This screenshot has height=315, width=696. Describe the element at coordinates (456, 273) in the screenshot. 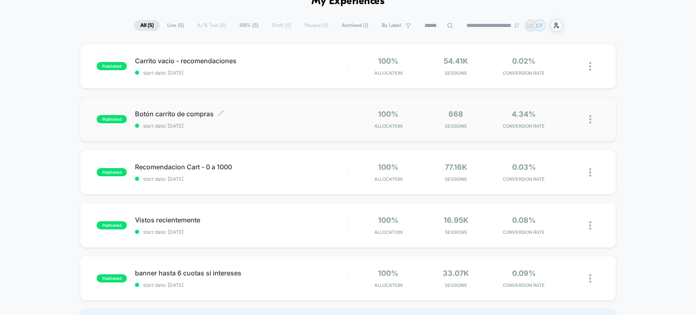

I see `span: 33.07k` at that location.